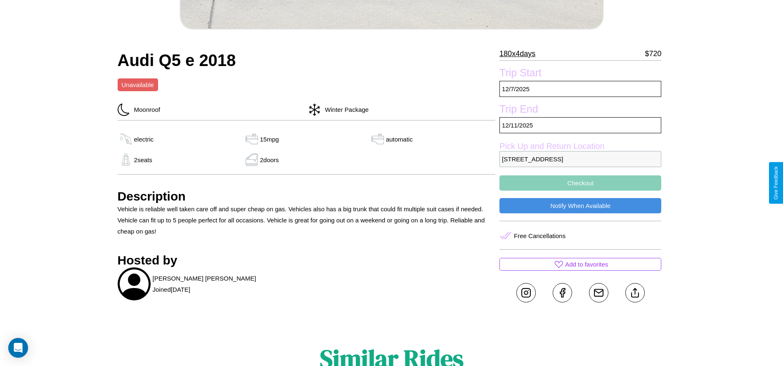 Image resolution: width=783 pixels, height=366 pixels. I want to click on p: 2 seats, so click(143, 160).